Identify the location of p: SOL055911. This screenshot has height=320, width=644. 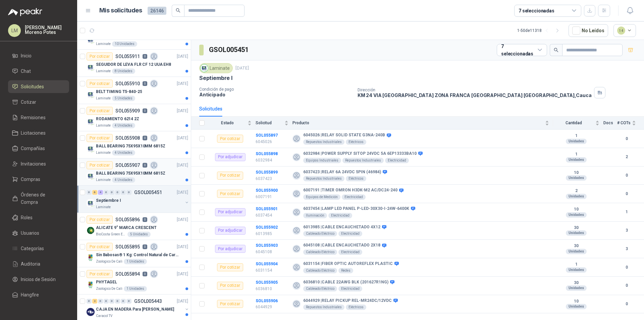
(128, 56).